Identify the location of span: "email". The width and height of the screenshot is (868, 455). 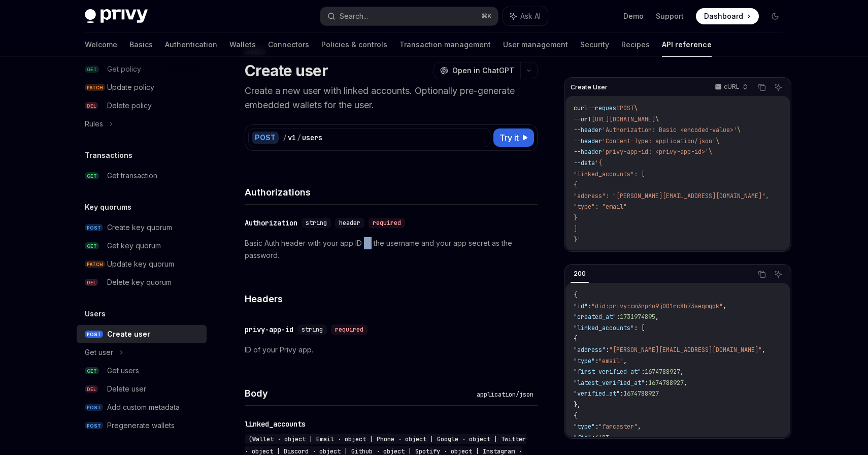
(610, 361).